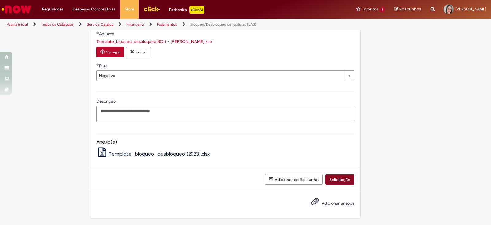 The height and width of the screenshot is (225, 491). What do you see at coordinates (370, 9) in the screenshot?
I see `span: Favoritos` at bounding box center [370, 9].